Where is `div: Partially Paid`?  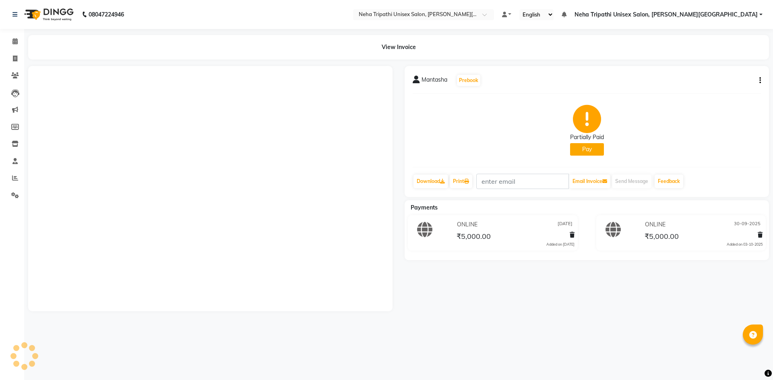
div: Partially Paid is located at coordinates (587, 137).